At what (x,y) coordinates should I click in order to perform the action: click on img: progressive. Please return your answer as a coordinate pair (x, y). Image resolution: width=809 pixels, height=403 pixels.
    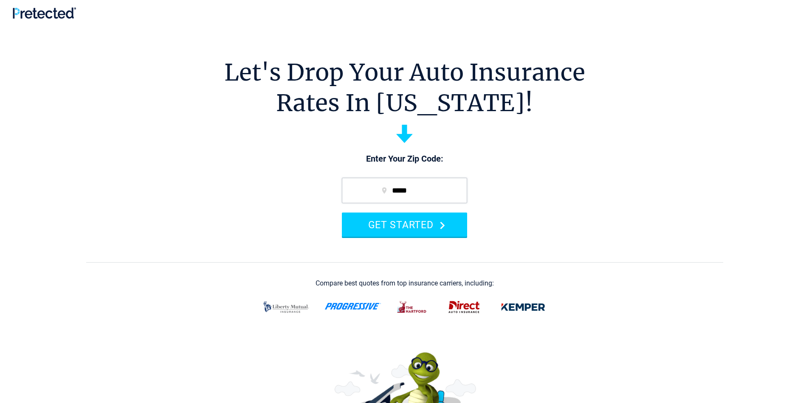
    Looking at the image, I should click on (353, 306).